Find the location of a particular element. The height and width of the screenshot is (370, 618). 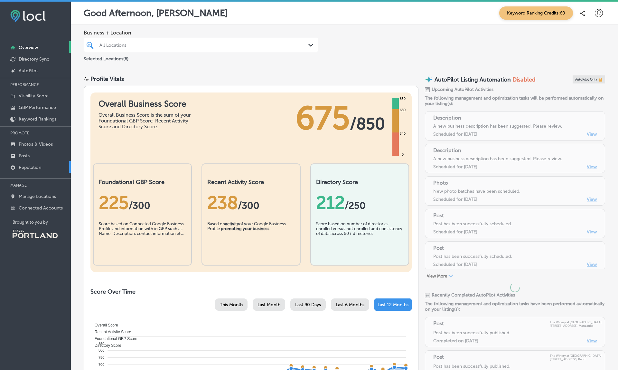

p: Directory Sync is located at coordinates (34, 59).